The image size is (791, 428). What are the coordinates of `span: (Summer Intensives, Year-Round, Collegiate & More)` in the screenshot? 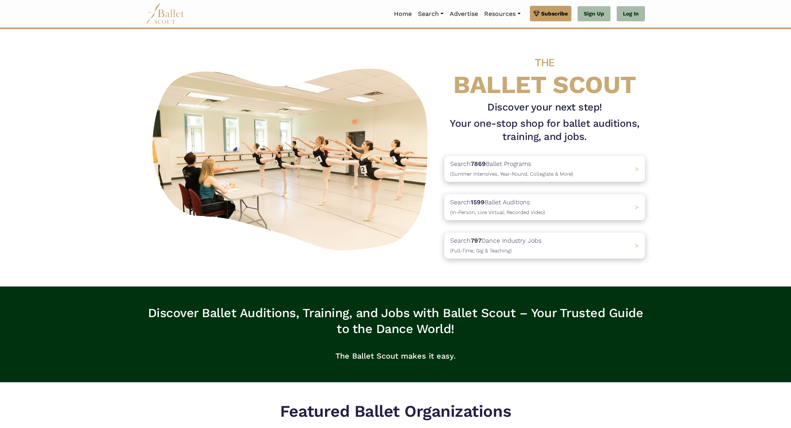 It's located at (511, 174).